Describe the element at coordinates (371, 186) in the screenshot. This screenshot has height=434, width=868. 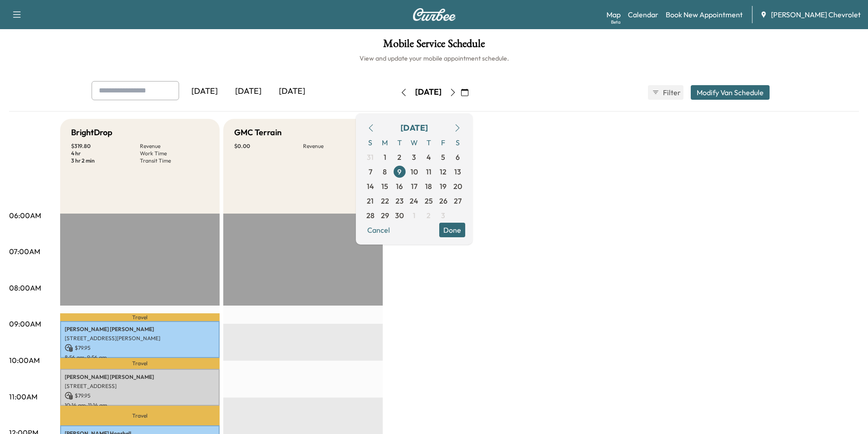
I see `span: 14` at that location.